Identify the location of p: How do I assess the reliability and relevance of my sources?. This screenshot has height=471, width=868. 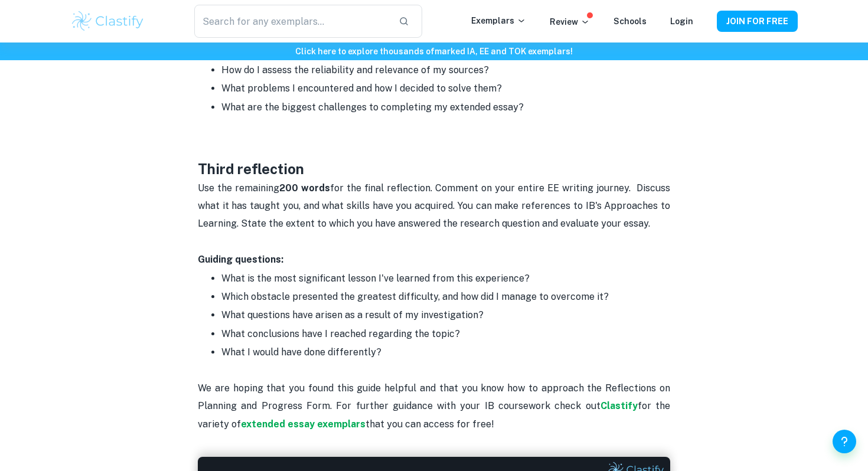
(446, 70).